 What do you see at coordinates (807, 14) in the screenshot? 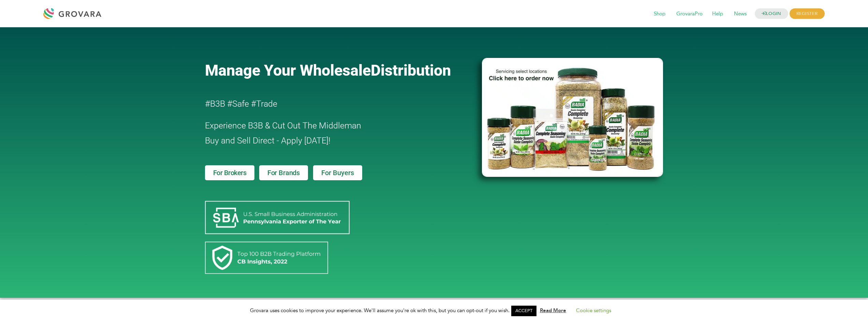
I see `span: REGISTER` at bounding box center [807, 14].